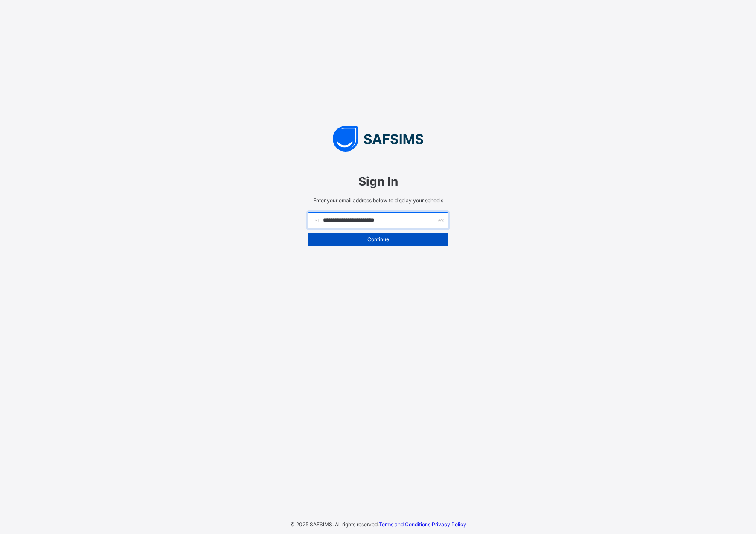 This screenshot has height=534, width=756. What do you see at coordinates (334, 525) in the screenshot?
I see `span: © 2025 SAFSIMS. All rights reserved.` at bounding box center [334, 525].